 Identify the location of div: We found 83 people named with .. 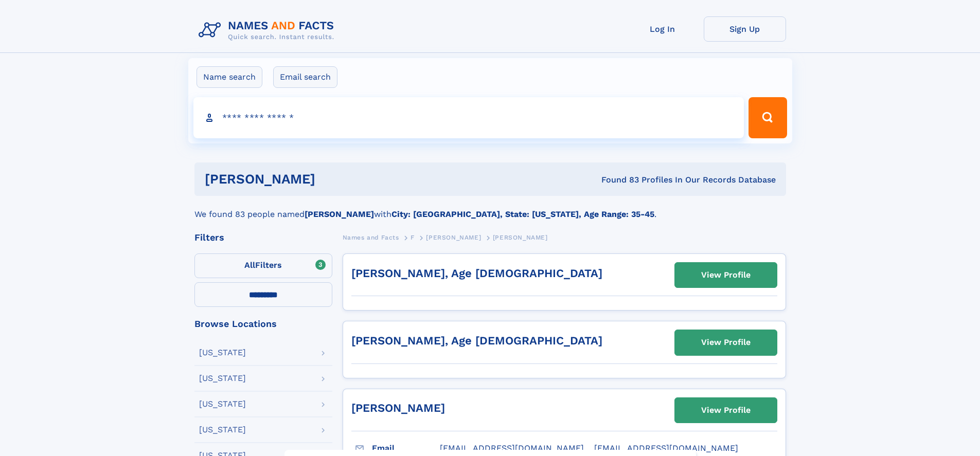
(490, 209).